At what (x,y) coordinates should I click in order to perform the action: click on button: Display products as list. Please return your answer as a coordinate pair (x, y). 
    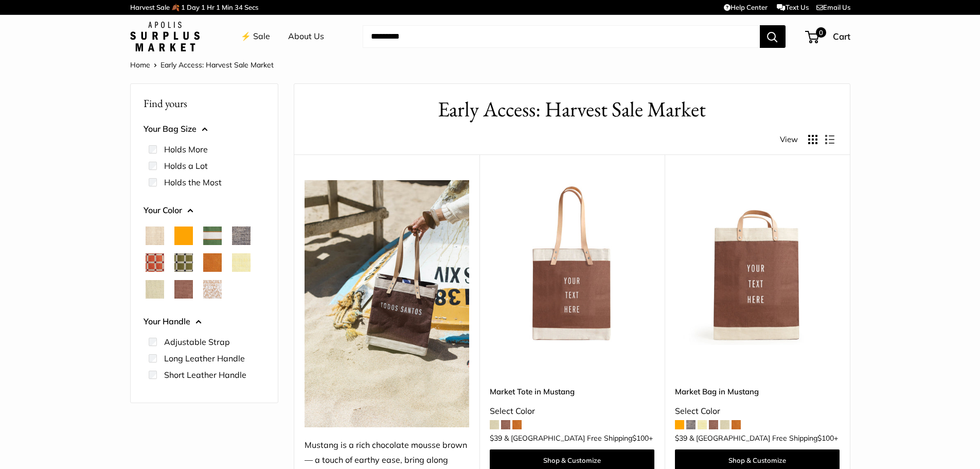
    Looking at the image, I should click on (829, 139).